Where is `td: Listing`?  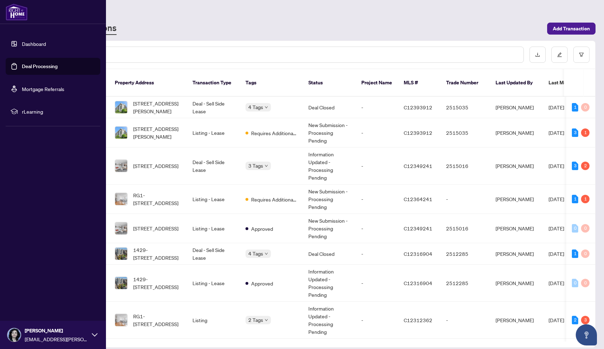 td: Listing is located at coordinates (213, 320).